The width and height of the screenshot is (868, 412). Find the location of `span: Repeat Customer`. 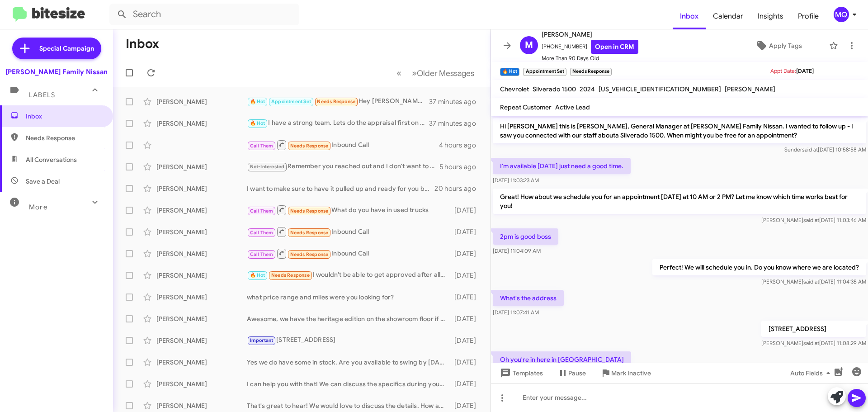

span: Repeat Customer is located at coordinates (526, 107).